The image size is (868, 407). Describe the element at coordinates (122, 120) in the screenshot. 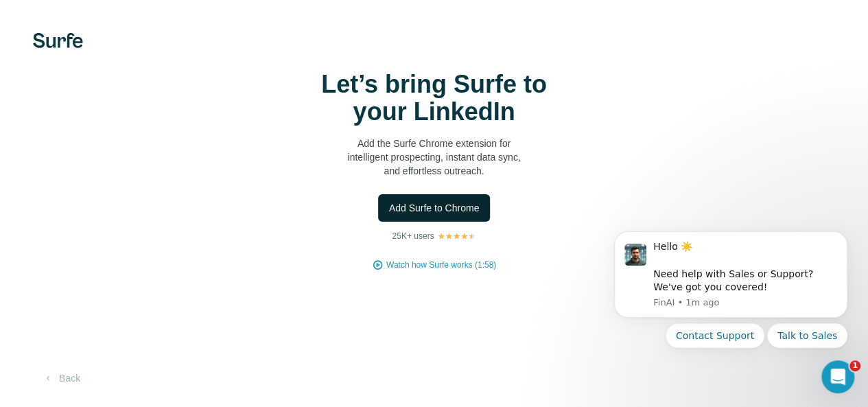

I see `button: Quick reply: Contact Support` at that location.